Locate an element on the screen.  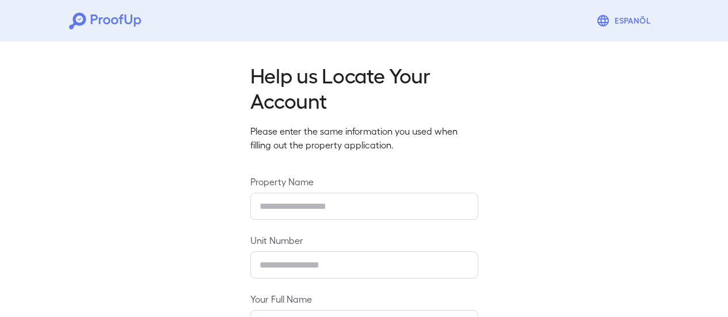
p: Please enter the same information you used when filling out the property application. is located at coordinates (364, 138).